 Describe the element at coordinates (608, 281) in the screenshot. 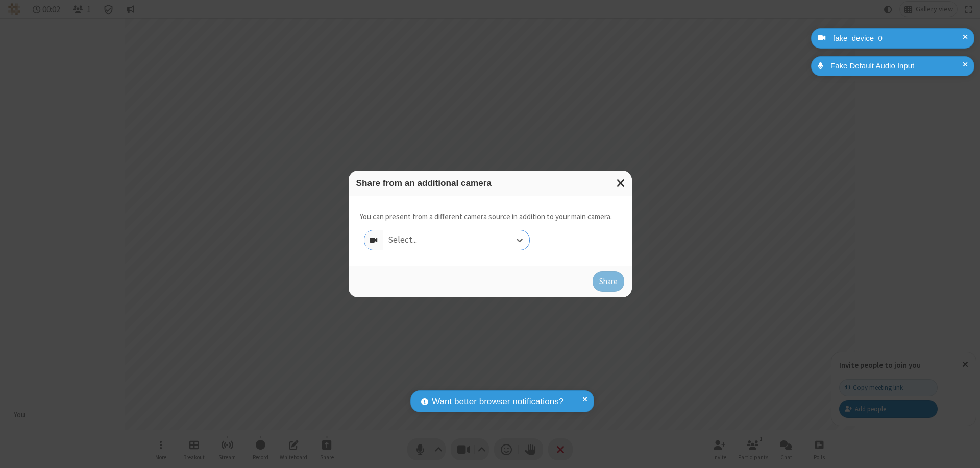

I see `button: Share` at that location.